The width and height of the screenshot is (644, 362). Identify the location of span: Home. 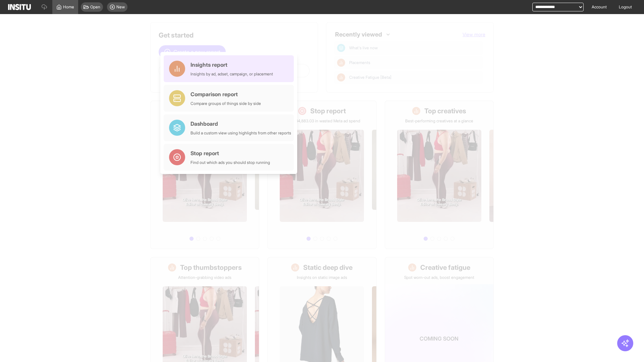
(69, 7).